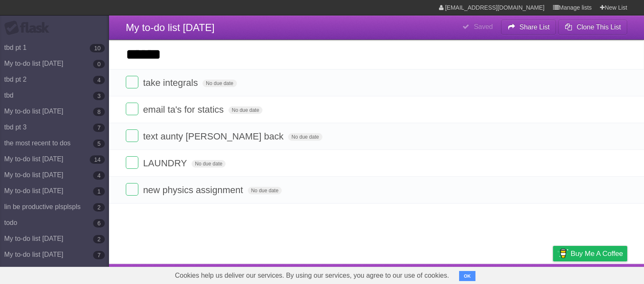 Image resolution: width=644 pixels, height=284 pixels. I want to click on button: Share List, so click(528, 27).